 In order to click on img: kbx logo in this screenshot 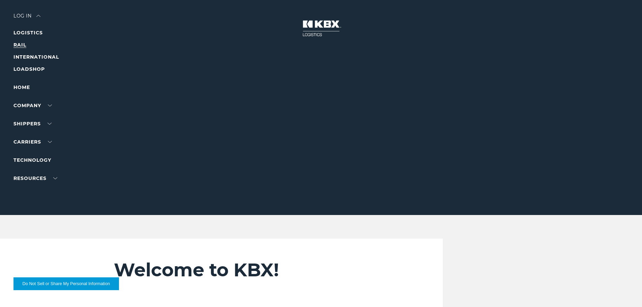, I will do `click(321, 28)`.